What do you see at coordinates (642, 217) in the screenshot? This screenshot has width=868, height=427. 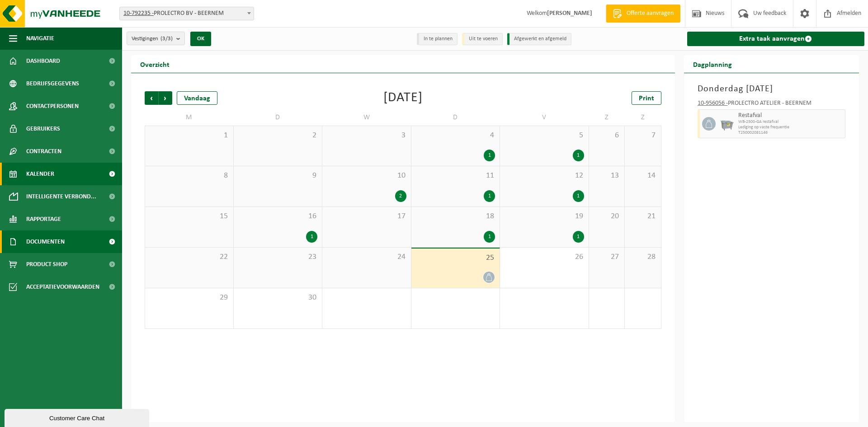 I see `span: 21` at bounding box center [642, 217].